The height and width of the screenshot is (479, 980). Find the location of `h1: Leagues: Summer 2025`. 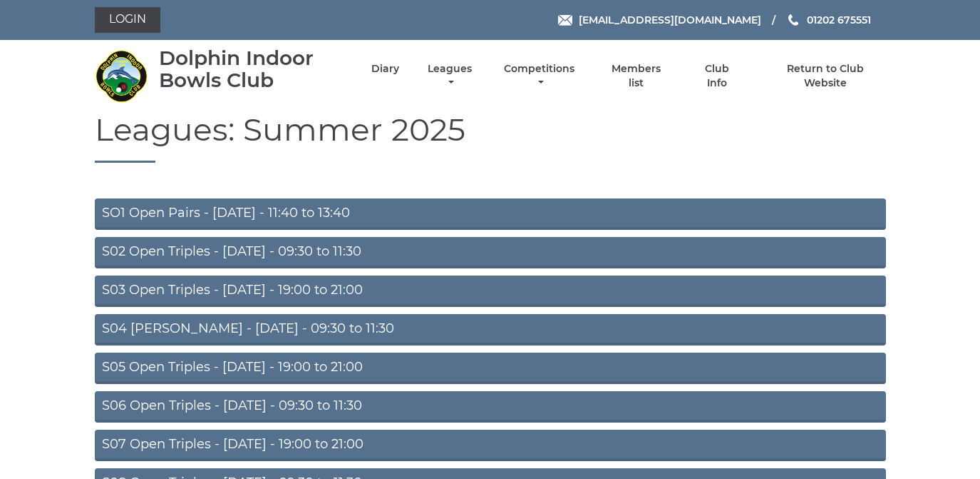

h1: Leagues: Summer 2025 is located at coordinates (490, 137).